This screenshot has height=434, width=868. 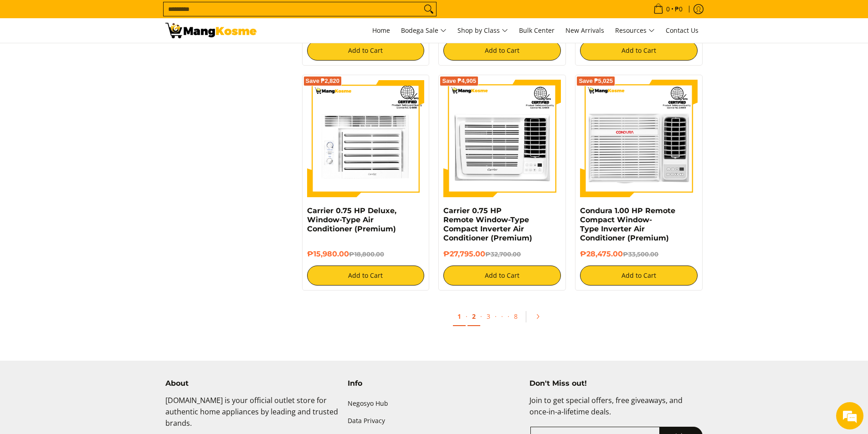 I want to click on div: Minimize live chat window, so click(x=160, y=15).